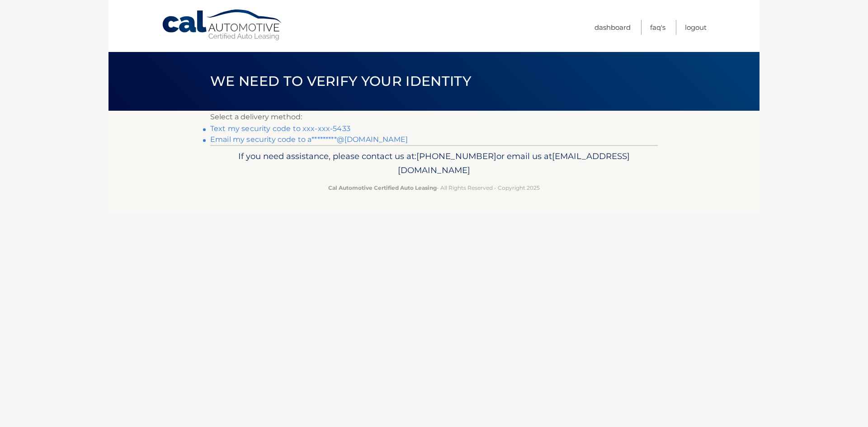  What do you see at coordinates (434, 187) in the screenshot?
I see `p: - All Rights Reserved - Copyright 2025` at bounding box center [434, 187].